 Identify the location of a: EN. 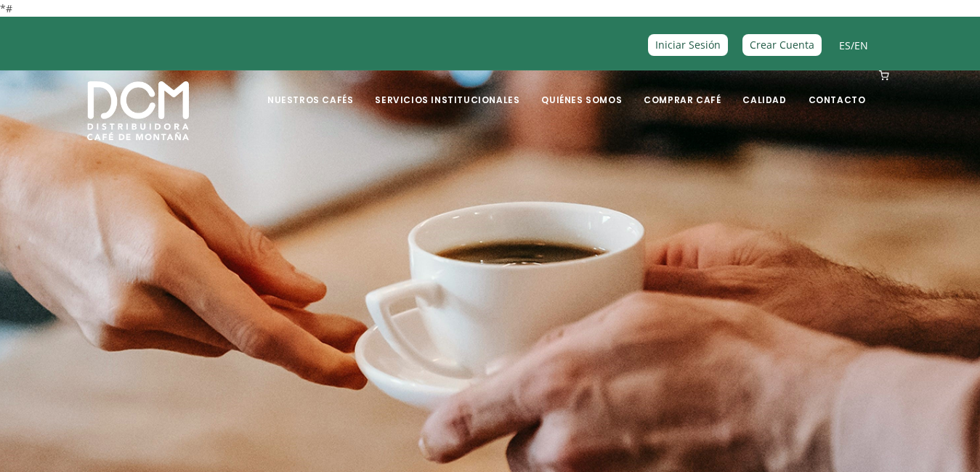
(860, 45).